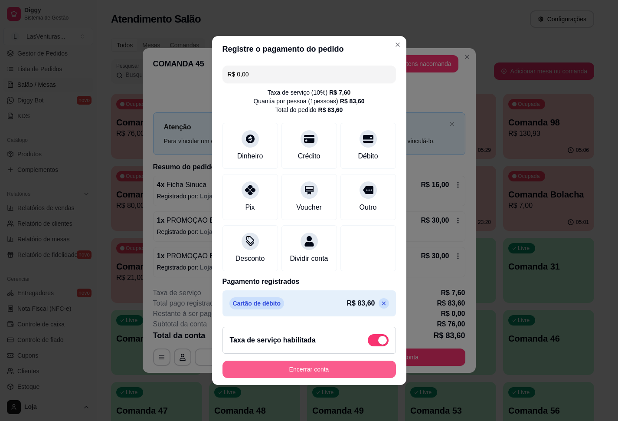 The height and width of the screenshot is (421, 618). What do you see at coordinates (368, 207) in the screenshot?
I see `div: Outro` at bounding box center [368, 207].